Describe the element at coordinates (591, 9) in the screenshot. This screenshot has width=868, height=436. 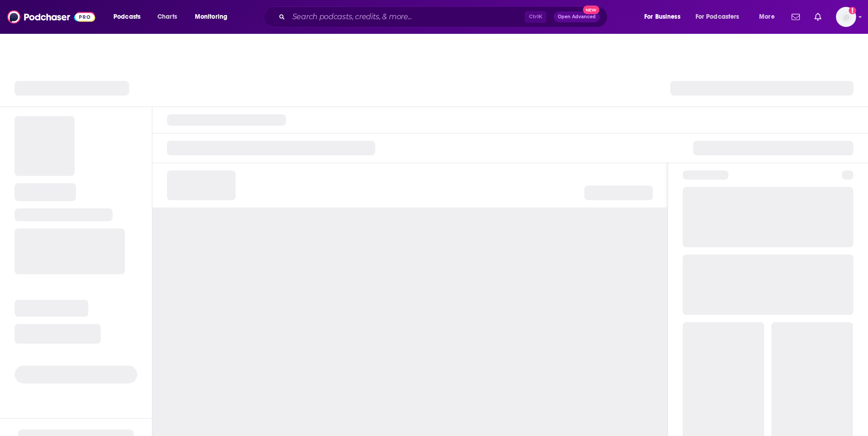
I see `span: New` at that location.